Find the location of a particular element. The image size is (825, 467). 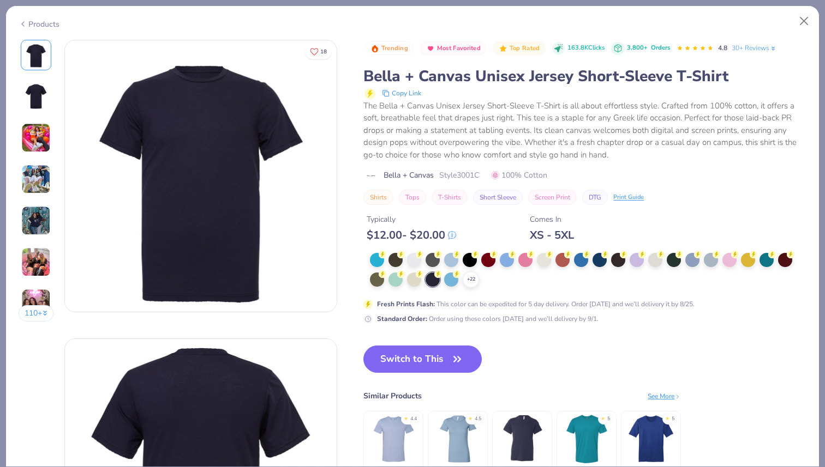

button: Switch to This is located at coordinates (422, 359).